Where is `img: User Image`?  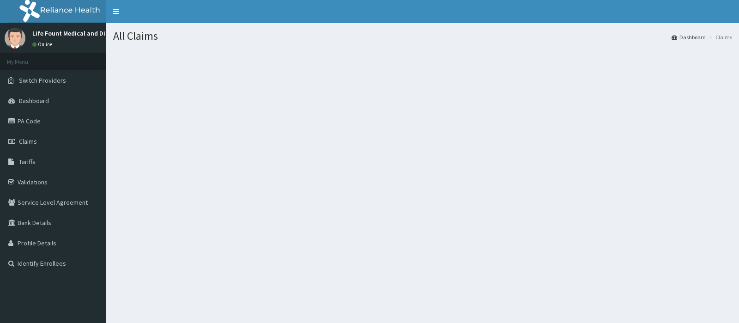
img: User Image is located at coordinates (15, 38).